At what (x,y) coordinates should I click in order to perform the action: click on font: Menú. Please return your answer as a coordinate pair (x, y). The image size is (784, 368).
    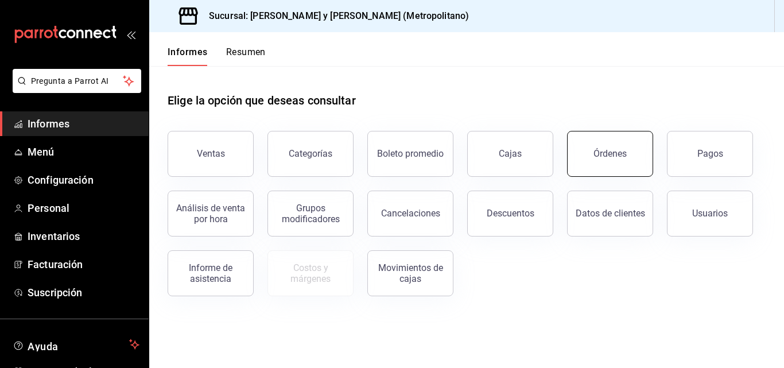
    Looking at the image, I should click on (41, 152).